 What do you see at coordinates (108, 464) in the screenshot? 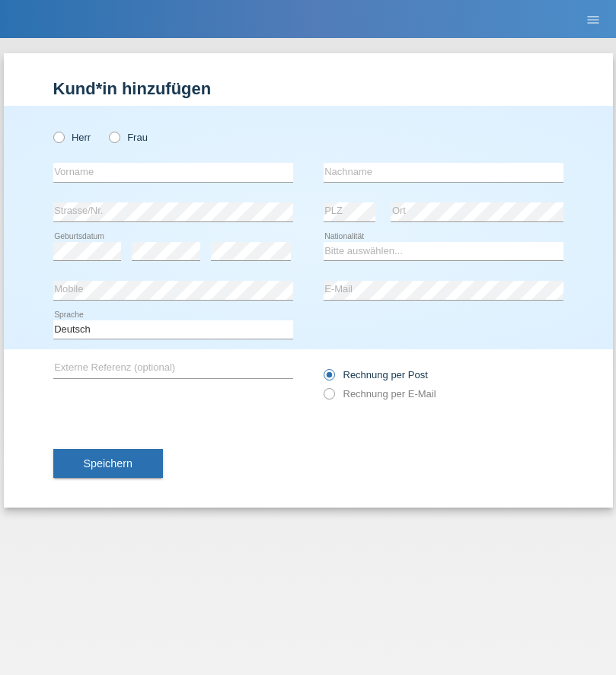
I see `button: Speichern` at bounding box center [108, 464].